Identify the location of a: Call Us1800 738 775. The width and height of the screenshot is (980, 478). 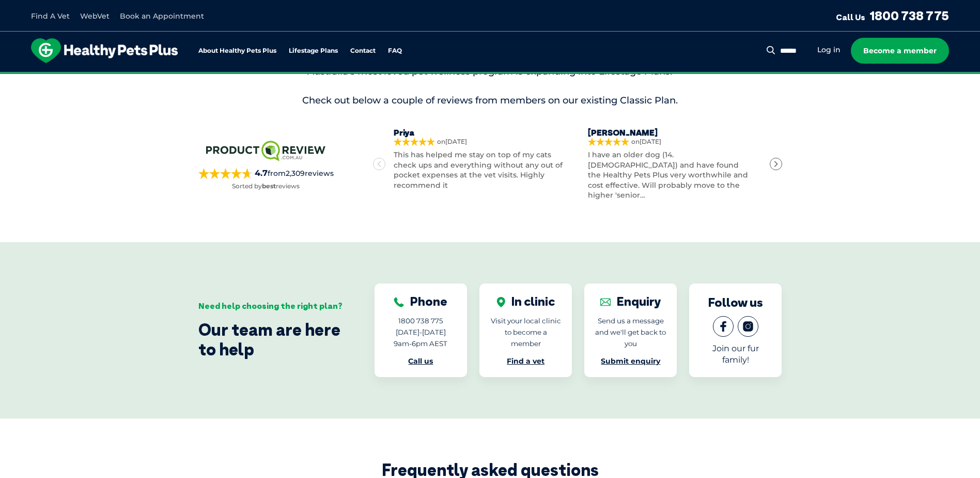
(893, 16).